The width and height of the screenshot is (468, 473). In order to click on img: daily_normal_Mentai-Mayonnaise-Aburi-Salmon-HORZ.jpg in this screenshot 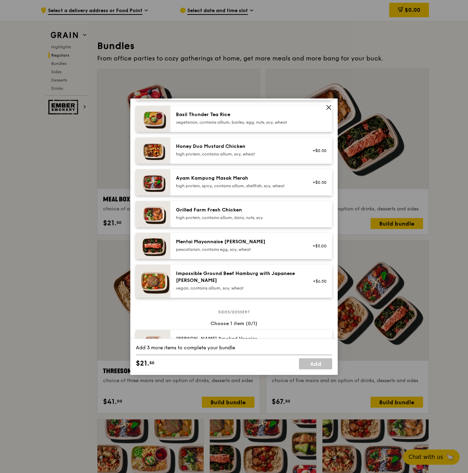, I will do `click(153, 246)`.